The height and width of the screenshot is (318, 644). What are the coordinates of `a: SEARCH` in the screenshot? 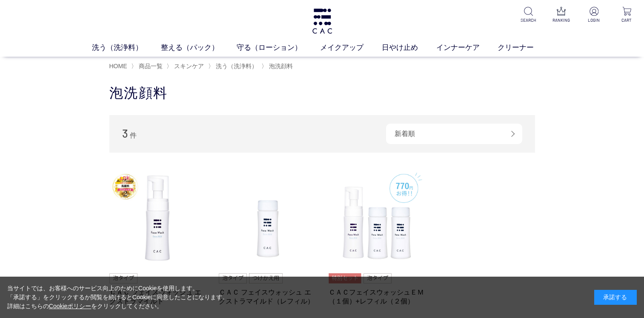 It's located at (528, 15).